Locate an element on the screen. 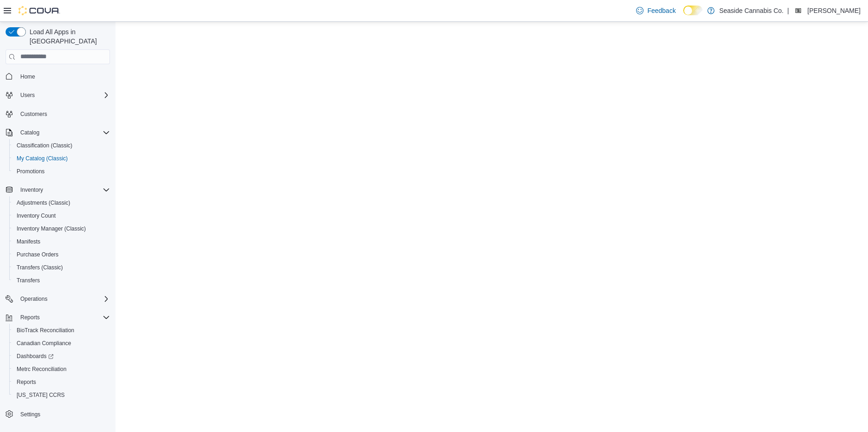 The image size is (868, 432). a: Promotions is located at coordinates (30, 171).